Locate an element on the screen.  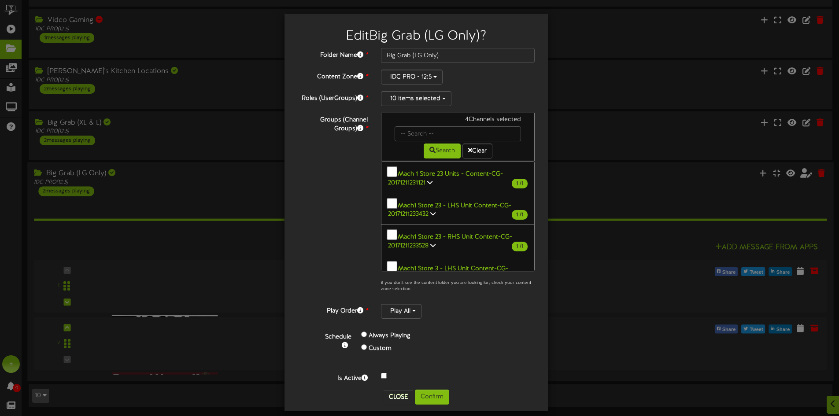
button: Close is located at coordinates (398, 397).